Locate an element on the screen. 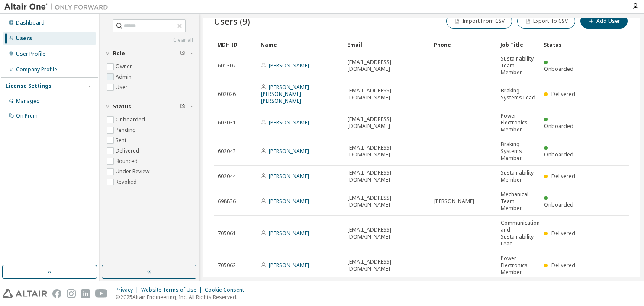 The height and width of the screenshot is (306, 644). label: Revoked is located at coordinates (127, 182).